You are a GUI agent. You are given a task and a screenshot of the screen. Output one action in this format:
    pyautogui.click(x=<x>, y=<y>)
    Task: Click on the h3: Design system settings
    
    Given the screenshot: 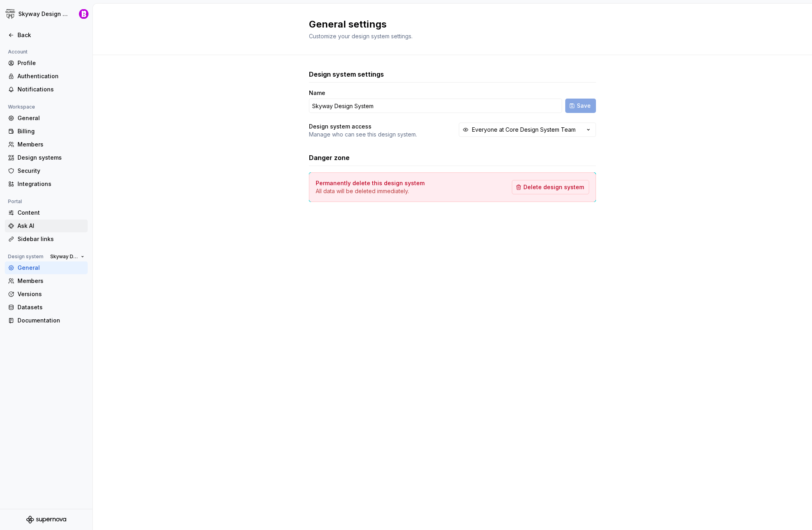 What is the action you would take?
    pyautogui.click(x=347, y=74)
    